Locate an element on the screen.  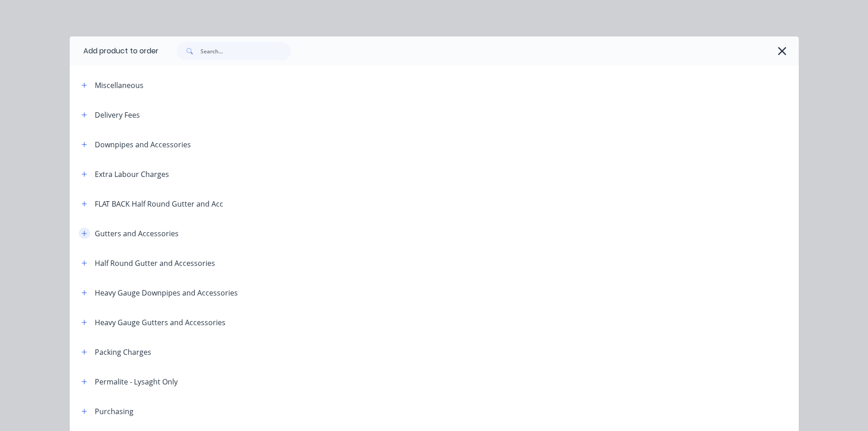
div: Packing Charges is located at coordinates (123, 352).